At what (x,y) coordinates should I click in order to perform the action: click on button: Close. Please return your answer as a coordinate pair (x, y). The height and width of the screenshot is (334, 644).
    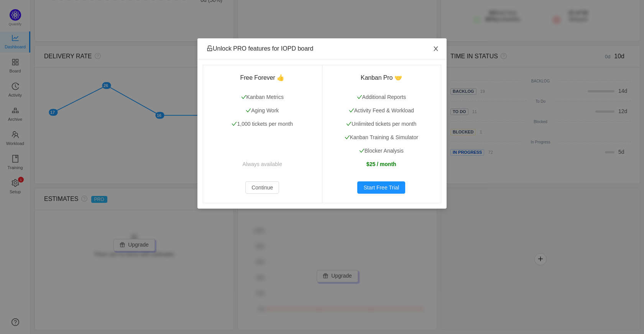
    Looking at the image, I should click on (436, 49).